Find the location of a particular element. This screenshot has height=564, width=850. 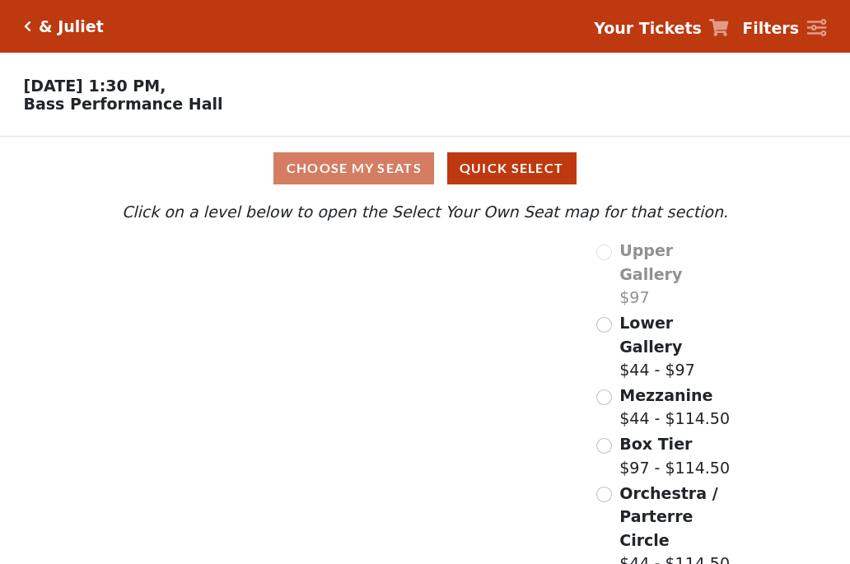

label: $97 is located at coordinates (675, 274).